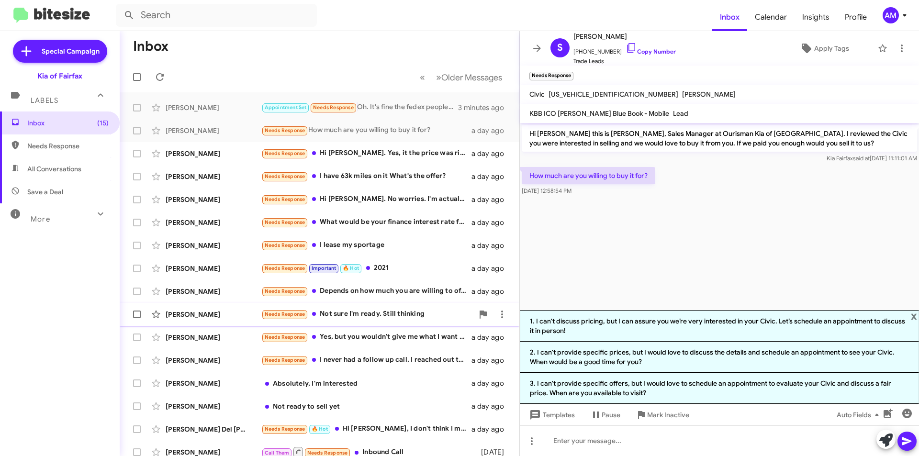  What do you see at coordinates (60, 51) in the screenshot?
I see `a: Special Campaign` at bounding box center [60, 51].